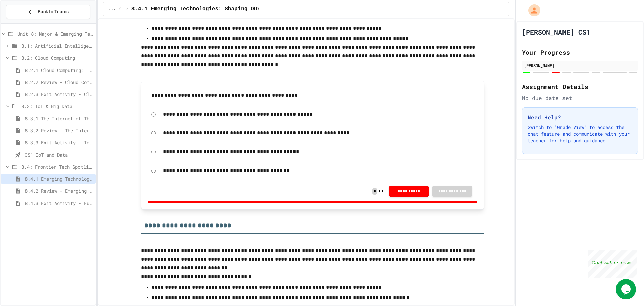 Image resolution: width=644 pixels, height=306 pixels. I want to click on p: Chat with us now!, so click(23, 13).